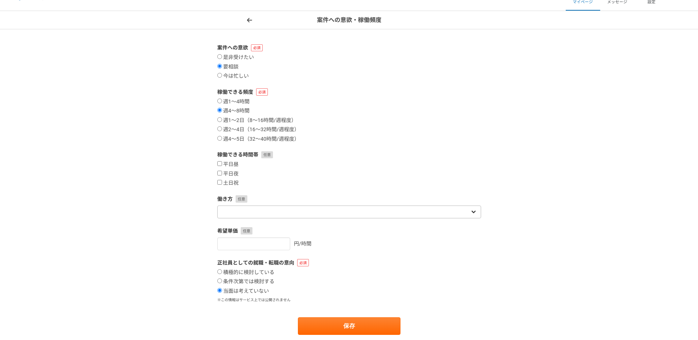 This screenshot has height=340, width=698. I want to click on label: 働き方, so click(349, 199).